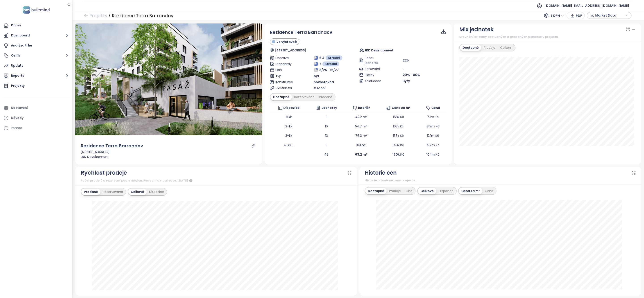 This screenshot has height=298, width=644. I want to click on span: Kolaudace, so click(376, 81).